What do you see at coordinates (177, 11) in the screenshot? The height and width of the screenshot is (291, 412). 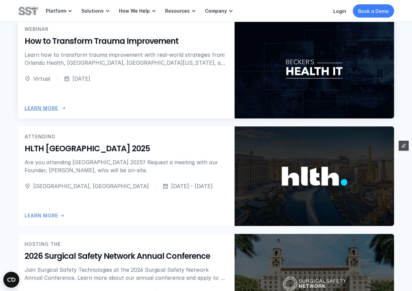 I see `p: Resources` at bounding box center [177, 11].